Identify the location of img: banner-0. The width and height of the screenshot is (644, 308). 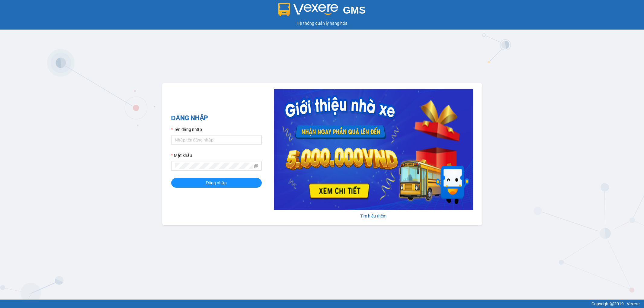
(373, 149).